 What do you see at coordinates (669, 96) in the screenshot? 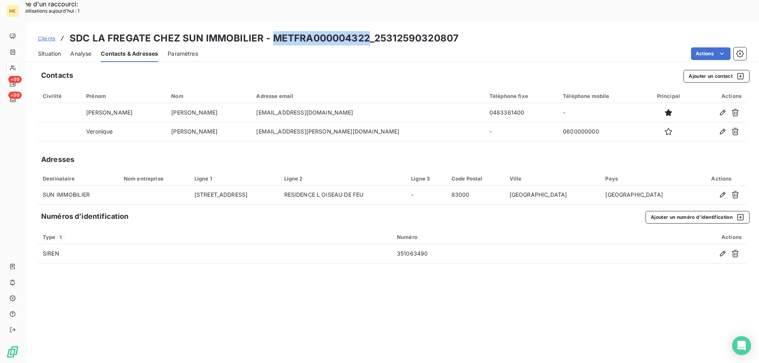
I see `div: Principal` at bounding box center [669, 96].